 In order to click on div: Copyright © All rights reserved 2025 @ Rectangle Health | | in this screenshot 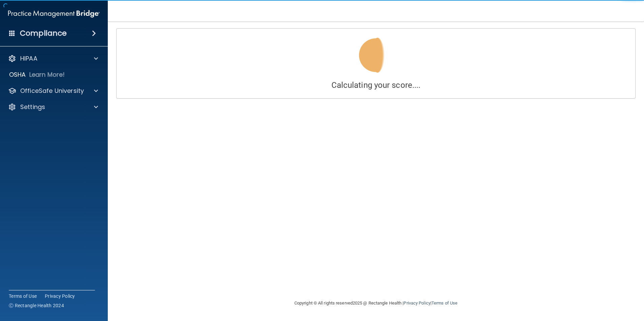, I will do `click(376, 303)`.